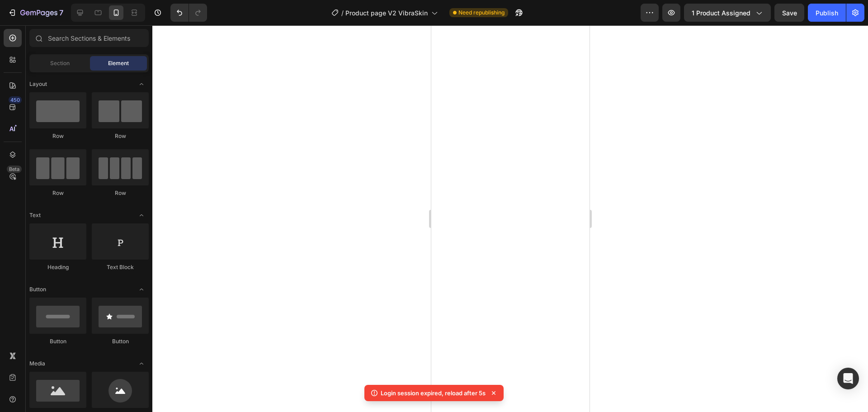 The image size is (868, 412). Describe the element at coordinates (38, 290) in the screenshot. I see `span: Button` at that location.